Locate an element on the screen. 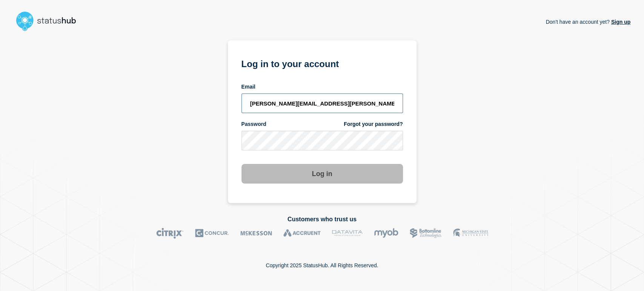 The width and height of the screenshot is (644, 291). button: Log in is located at coordinates (322, 174).